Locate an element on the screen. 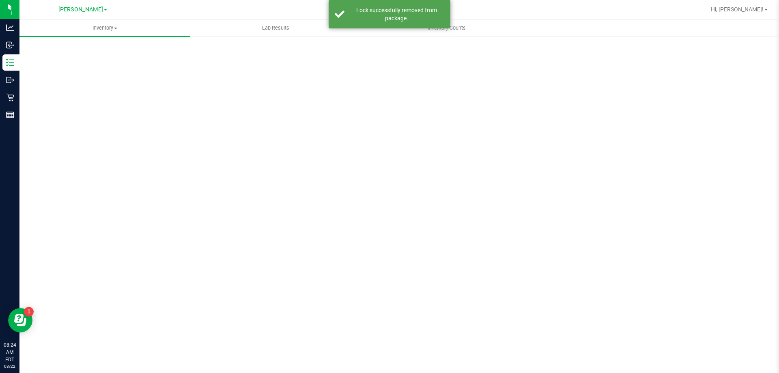 This screenshot has height=373, width=779. span: 1 is located at coordinates (5, 4).